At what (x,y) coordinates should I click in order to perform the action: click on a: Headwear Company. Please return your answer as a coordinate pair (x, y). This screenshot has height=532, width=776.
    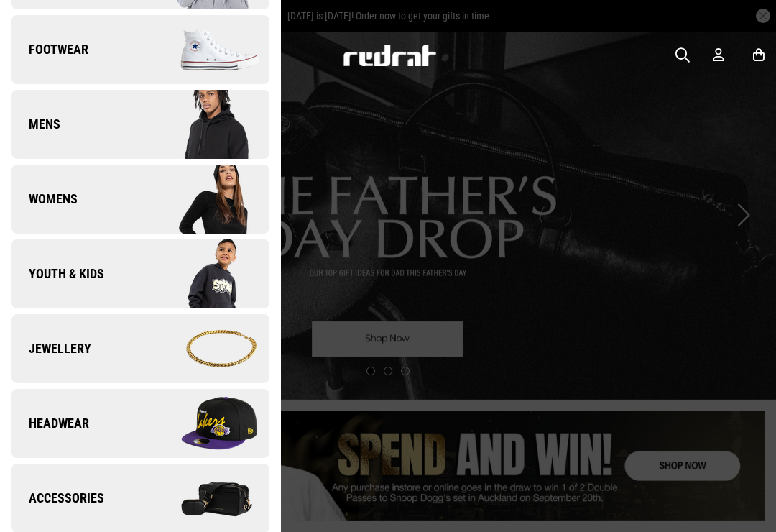
    Looking at the image, I should click on (140, 423).